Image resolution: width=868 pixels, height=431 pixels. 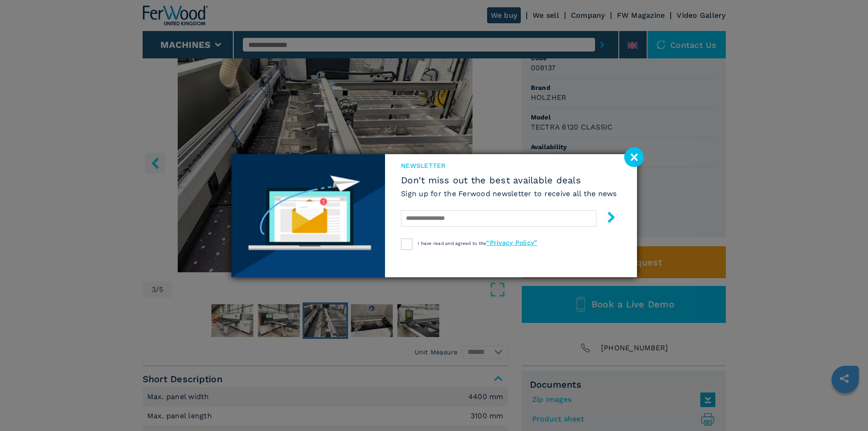 I want to click on span: Don't miss out the best available deals, so click(x=509, y=180).